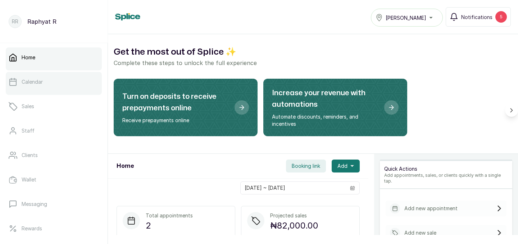 The width and height of the screenshot is (518, 244). I want to click on p: Total appointments, so click(169, 216).